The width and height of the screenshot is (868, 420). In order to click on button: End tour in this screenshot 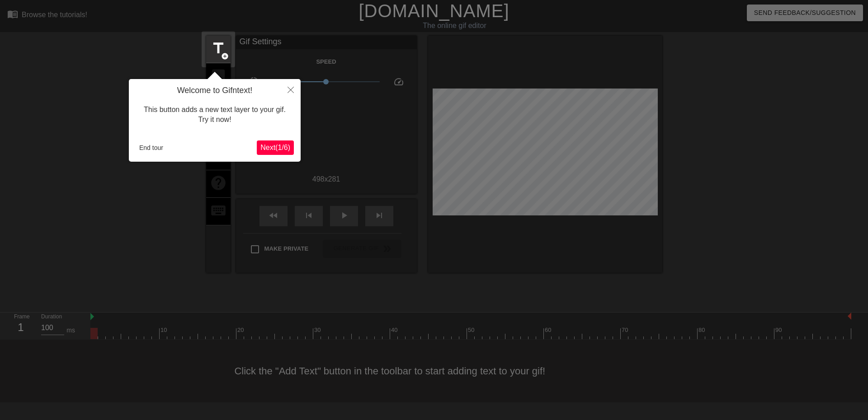, I will do `click(151, 148)`.